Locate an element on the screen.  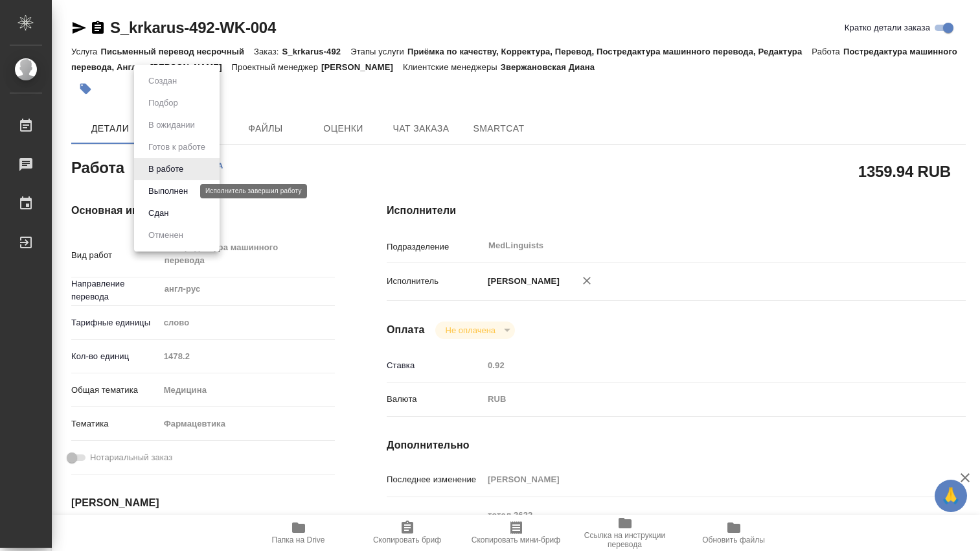
button: Готов к работе is located at coordinates (177, 147).